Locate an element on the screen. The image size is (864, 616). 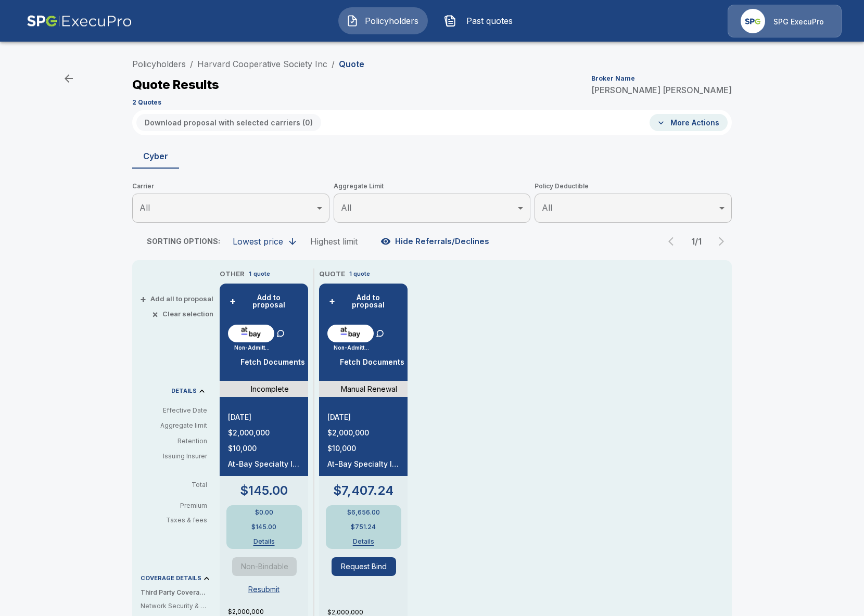
p: Taxes & fees is located at coordinates (177, 520).